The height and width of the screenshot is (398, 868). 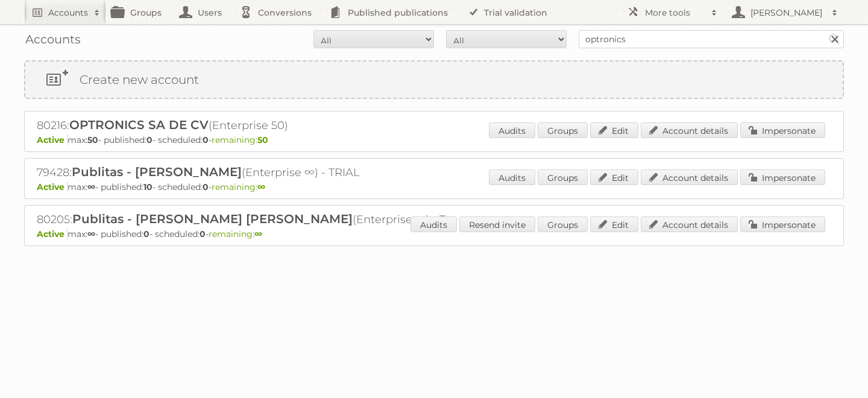 What do you see at coordinates (247, 125) in the screenshot?
I see `h2: 80216: (Enterprise 50)` at bounding box center [247, 125].